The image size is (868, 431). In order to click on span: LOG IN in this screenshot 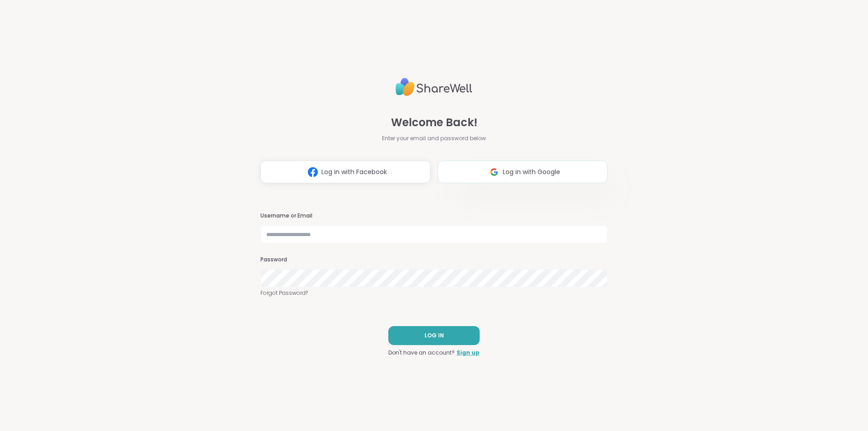, I will do `click(434, 336)`.